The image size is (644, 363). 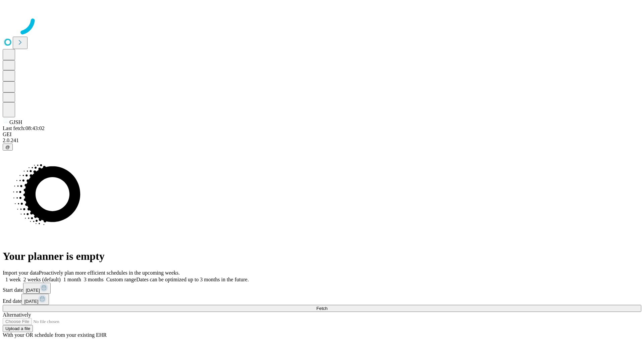 What do you see at coordinates (322, 140) in the screenshot?
I see `div: 2.0.241` at bounding box center [322, 140].